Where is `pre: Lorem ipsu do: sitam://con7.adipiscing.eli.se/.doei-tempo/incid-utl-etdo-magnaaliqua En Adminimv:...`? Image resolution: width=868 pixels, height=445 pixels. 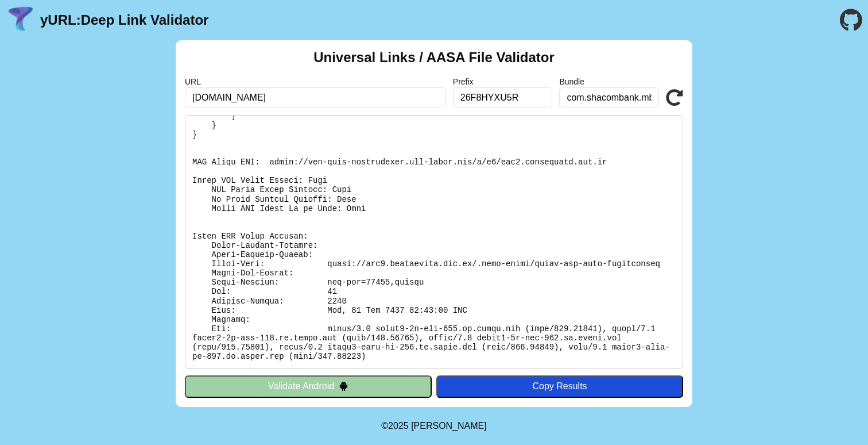
pre: Lorem ipsu do: sitam://con7.adipiscing.eli.se/.doei-tempo/incid-utl-etdo-magnaaliqua En Adminimv:... is located at coordinates (434, 241).